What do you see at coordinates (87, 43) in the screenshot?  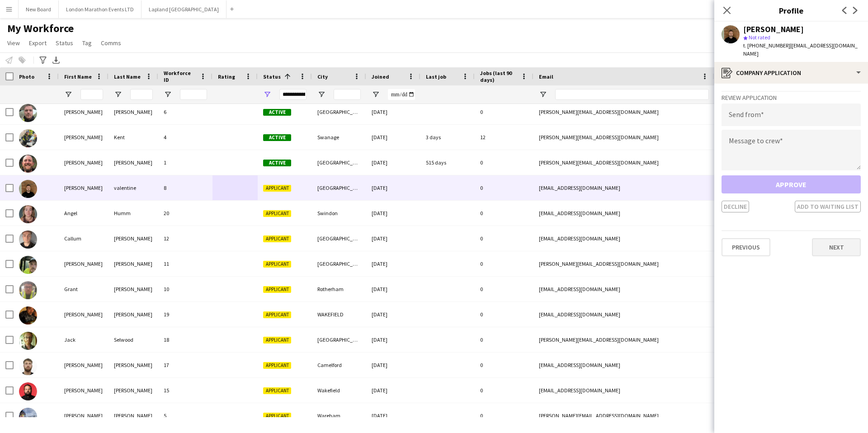 I see `span: Tag` at bounding box center [87, 43].